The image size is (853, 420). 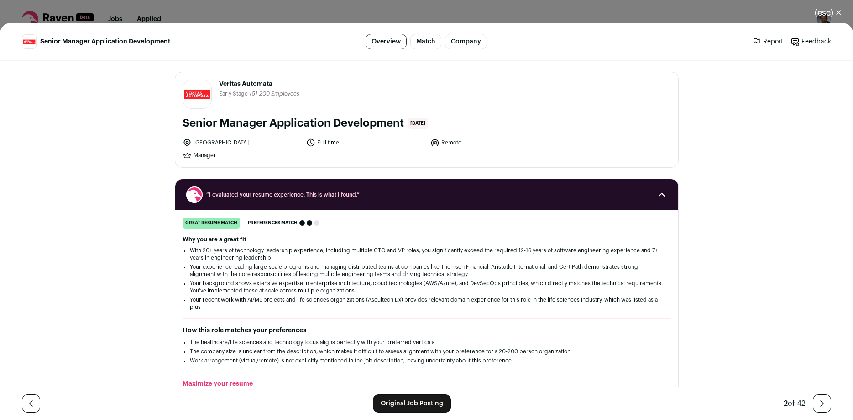 I want to click on li: The healthcare/life sciences and technology focus aligns perfectly with your preferred verticals, so click(x=427, y=342).